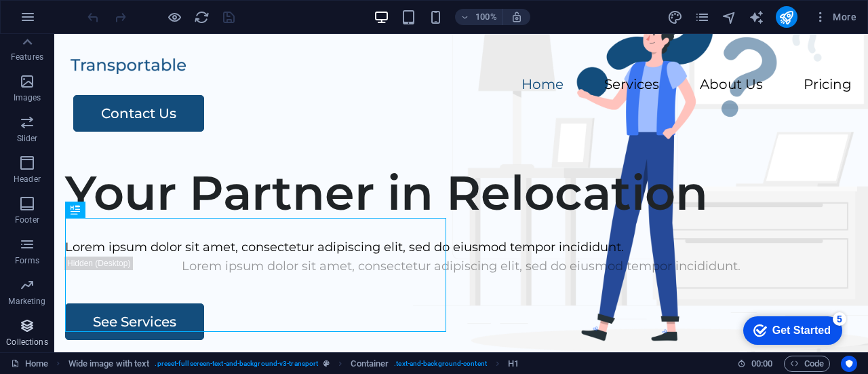 Image resolution: width=868 pixels, height=374 pixels. I want to click on p: Footer, so click(27, 220).